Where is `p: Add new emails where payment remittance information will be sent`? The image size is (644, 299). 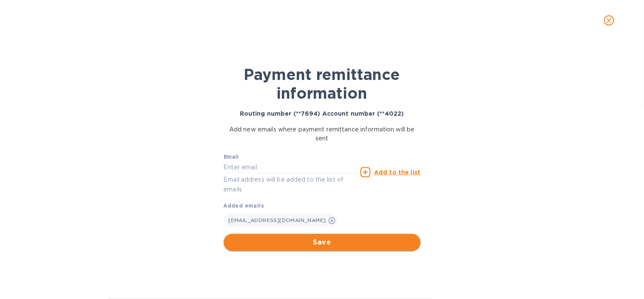 p: Add new emails where payment remittance information will be sent is located at coordinates (322, 134).